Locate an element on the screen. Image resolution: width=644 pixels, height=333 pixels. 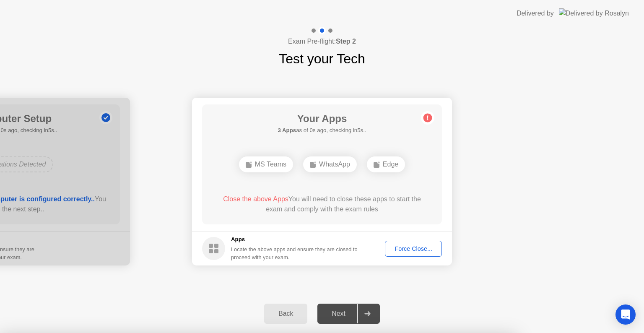
div: You will need to close these apps to start the exam and comply with the exam rules is located at coordinates (322, 204).